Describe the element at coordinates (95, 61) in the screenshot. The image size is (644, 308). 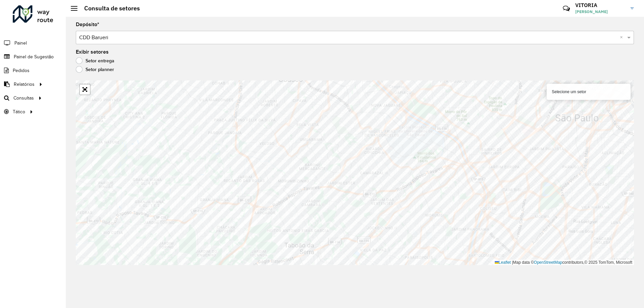
I see `label: Setor entrega` at that location.